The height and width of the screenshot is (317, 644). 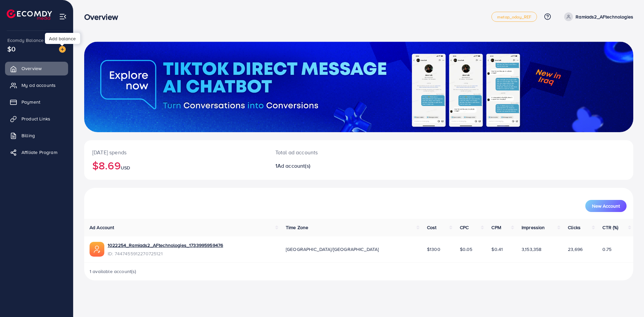 I want to click on span: CPM, so click(x=496, y=227).